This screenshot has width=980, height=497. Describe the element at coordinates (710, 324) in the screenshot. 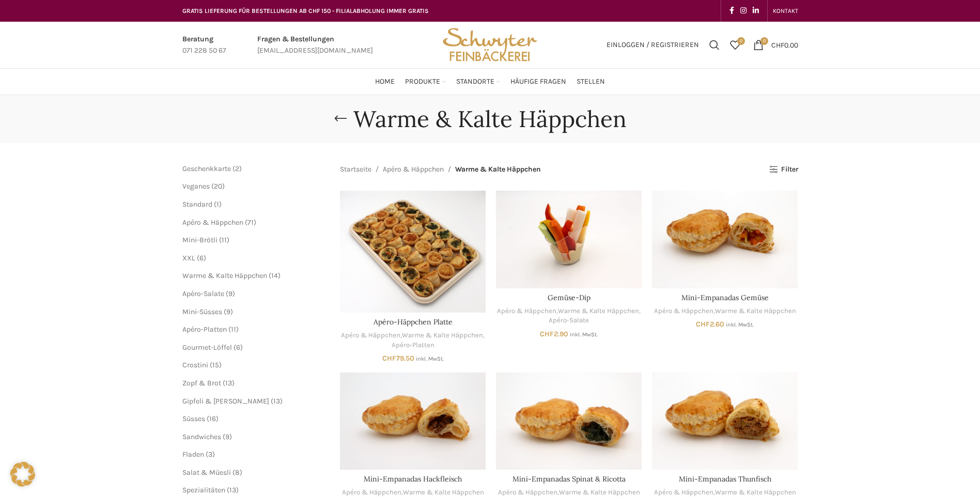

I see `bdi: 2.60` at that location.